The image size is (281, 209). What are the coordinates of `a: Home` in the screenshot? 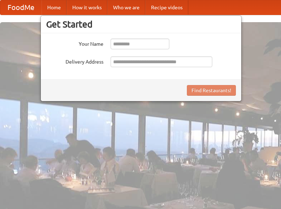 It's located at (54, 8).